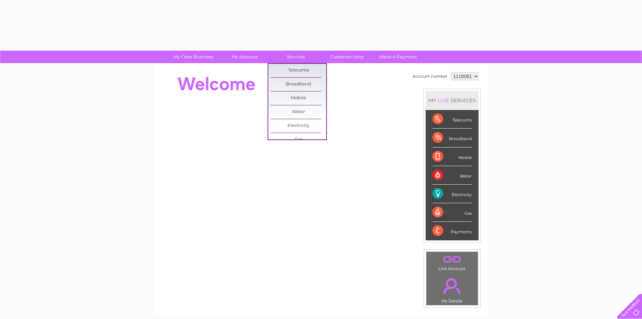  What do you see at coordinates (452, 138) in the screenshot?
I see `div: Broadband` at bounding box center [452, 138].